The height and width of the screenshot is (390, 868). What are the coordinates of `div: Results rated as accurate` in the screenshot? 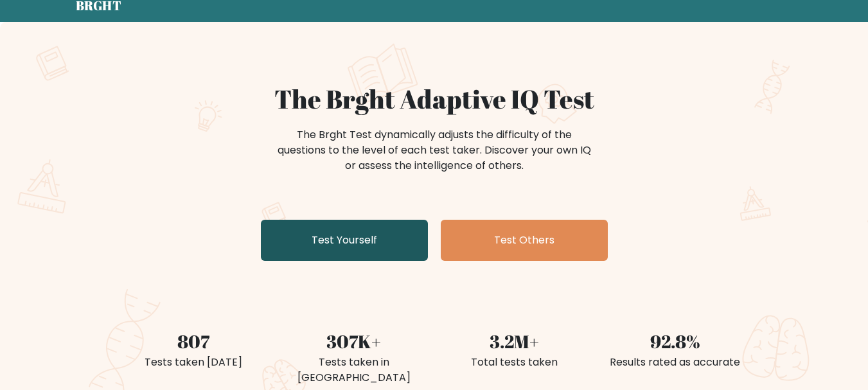 It's located at (675, 362).